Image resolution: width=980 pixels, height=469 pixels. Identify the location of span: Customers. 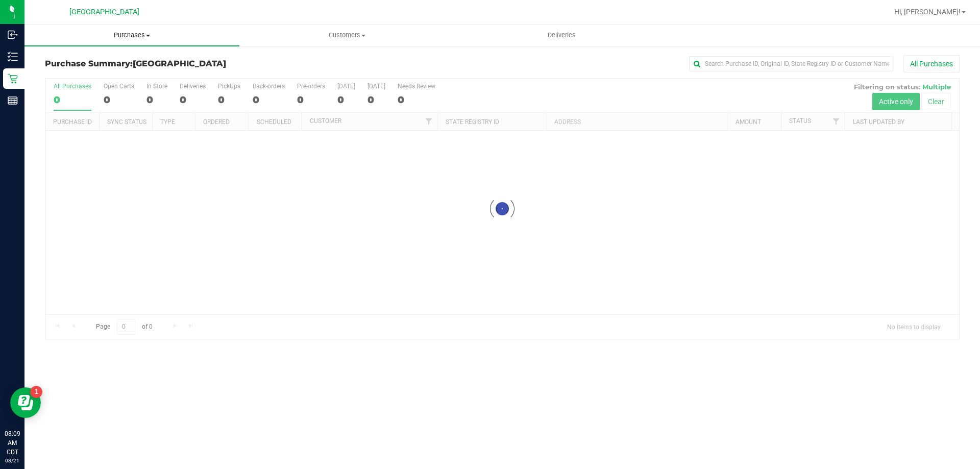
(346, 36).